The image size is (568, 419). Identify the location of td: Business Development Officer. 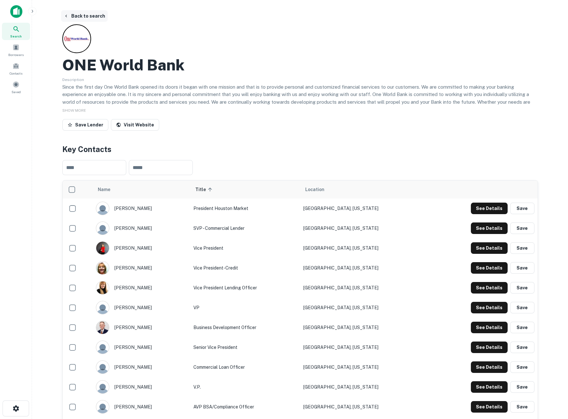
(245, 327).